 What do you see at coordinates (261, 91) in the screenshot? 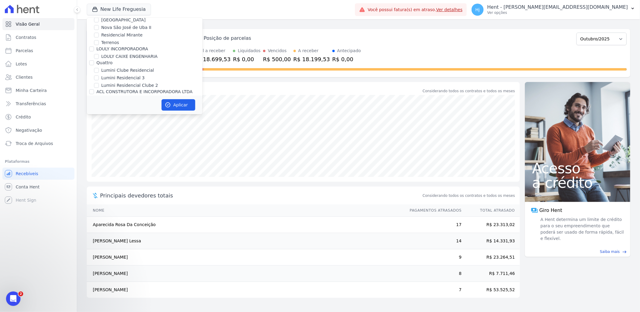
I see `div: Saldo devedor total` at bounding box center [261, 91].